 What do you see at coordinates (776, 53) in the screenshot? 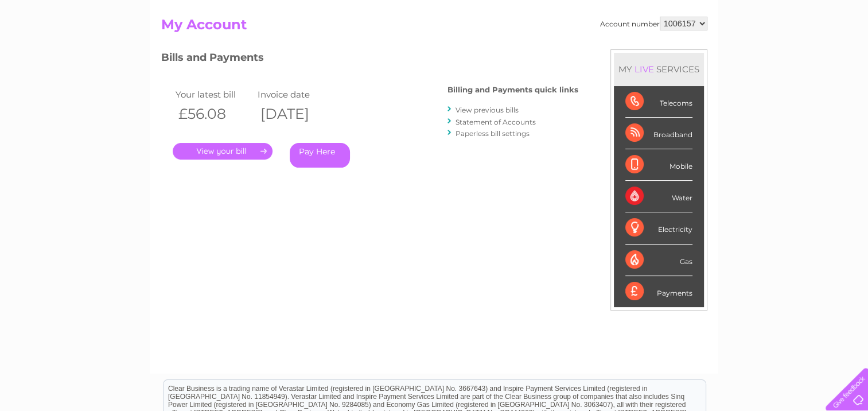
I see `a: Blog` at bounding box center [776, 53].